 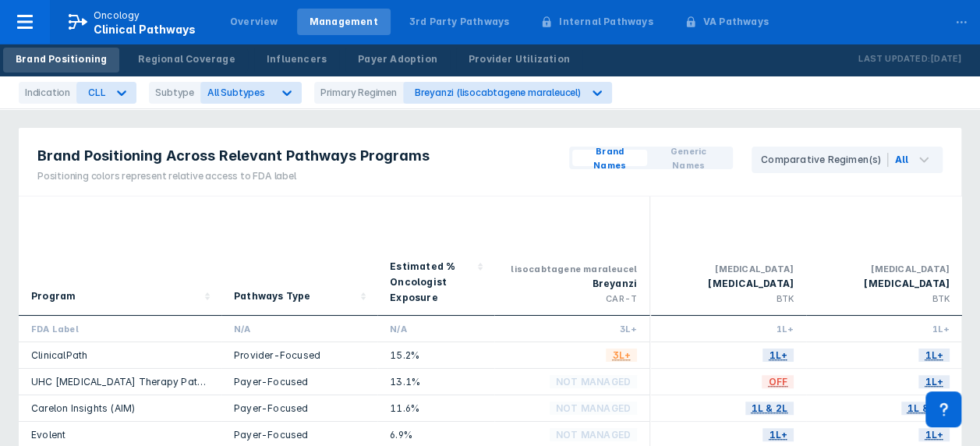 I want to click on div: Program, so click(x=53, y=297).